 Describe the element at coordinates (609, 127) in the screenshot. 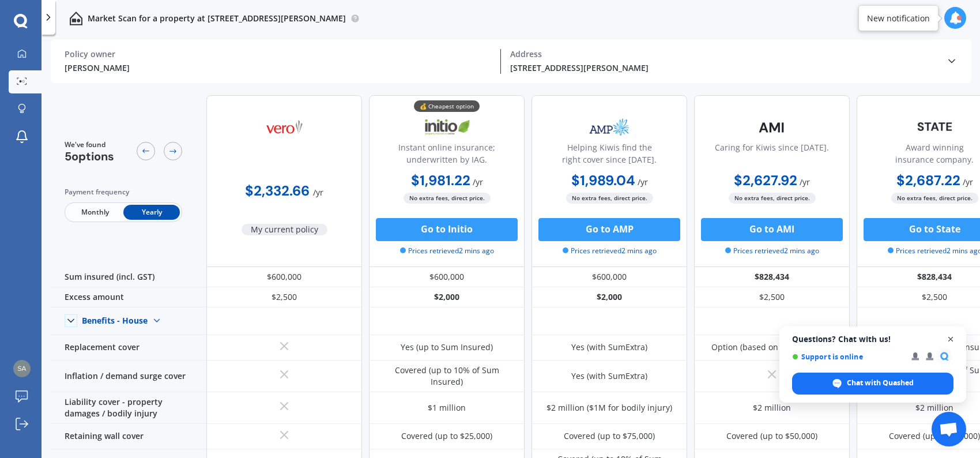

I see `img: AMP.webp` at that location.